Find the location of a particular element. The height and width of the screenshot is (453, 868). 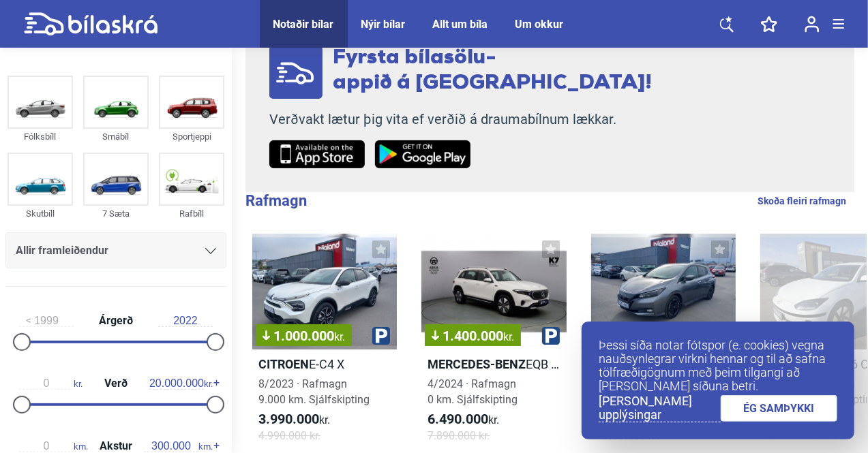

div: Um okkur is located at coordinates (539, 24).